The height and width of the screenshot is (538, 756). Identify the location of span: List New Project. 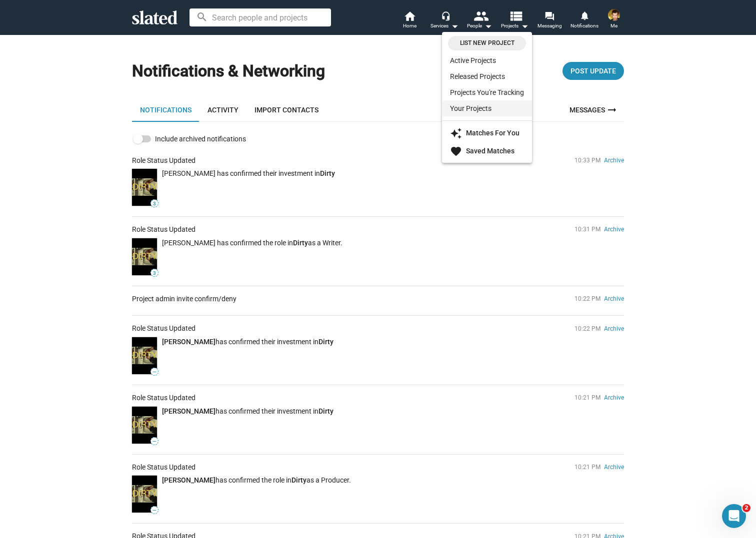
(487, 43).